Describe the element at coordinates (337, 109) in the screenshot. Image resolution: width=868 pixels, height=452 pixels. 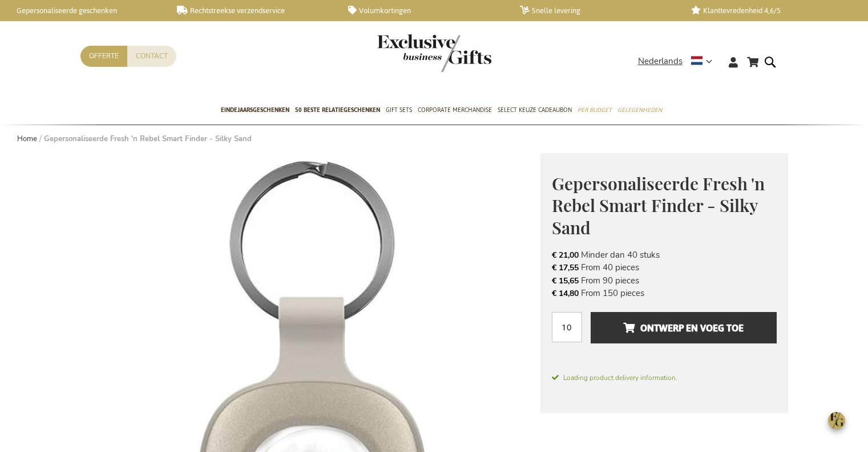
I see `span: 50 beste relatiegeschenken` at that location.